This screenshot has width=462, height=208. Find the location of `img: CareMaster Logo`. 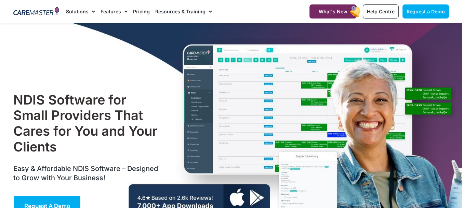

img: CareMaster Logo is located at coordinates (36, 12).